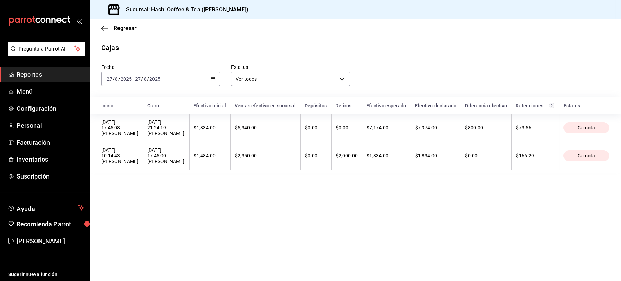 Image resolution: width=621 pixels, height=281 pixels. I want to click on div: Retiros, so click(347, 106).